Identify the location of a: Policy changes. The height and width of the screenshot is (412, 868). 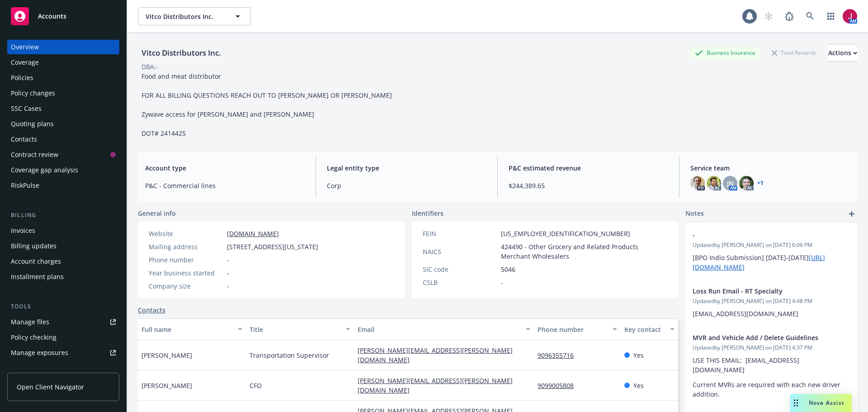
(64, 93).